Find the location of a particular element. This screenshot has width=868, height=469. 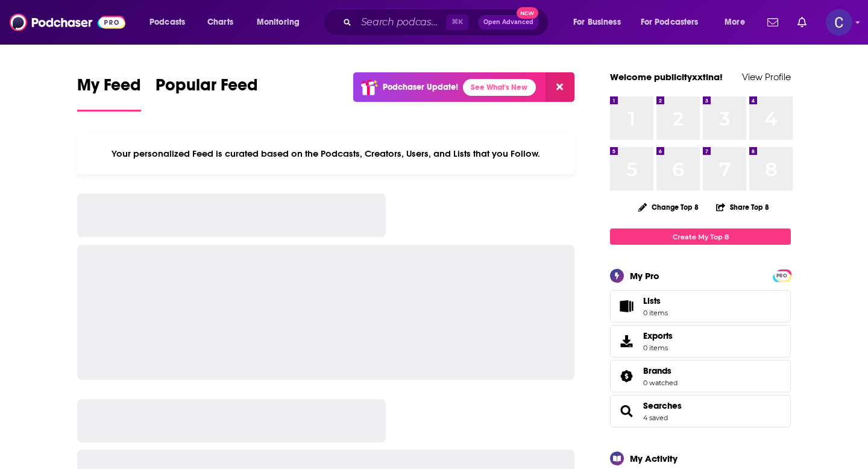

span: Logged in as publicityxxtina is located at coordinates (839, 23).